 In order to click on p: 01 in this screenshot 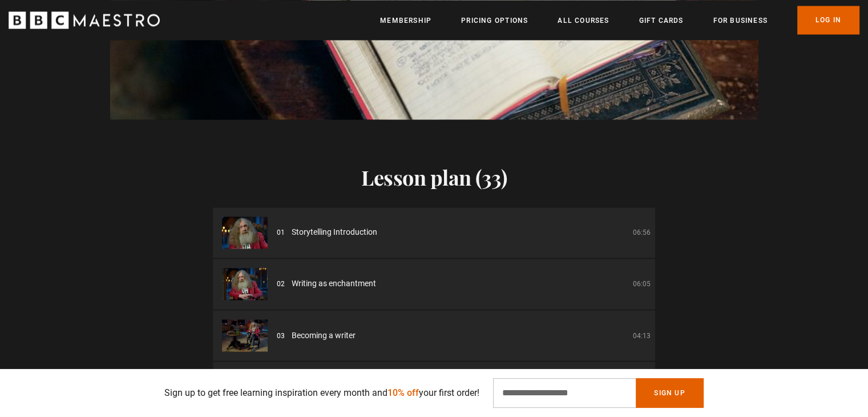, I will do `click(281, 232)`.